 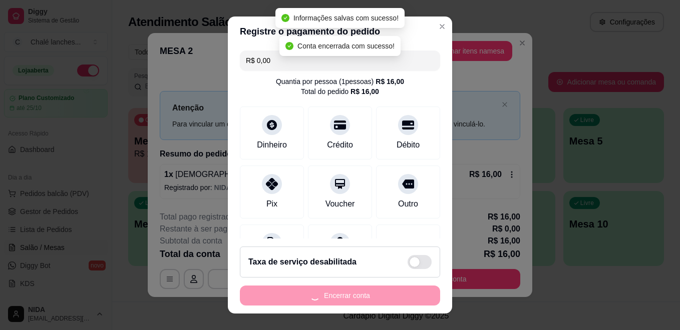 What do you see at coordinates (442, 27) in the screenshot?
I see `button: Close` at bounding box center [442, 27].